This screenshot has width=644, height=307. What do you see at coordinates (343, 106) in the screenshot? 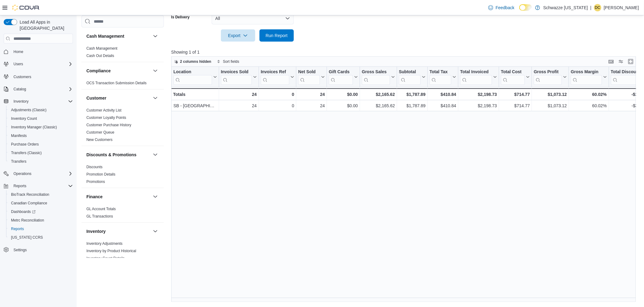
I see `div: $0.00` at bounding box center [343, 106].